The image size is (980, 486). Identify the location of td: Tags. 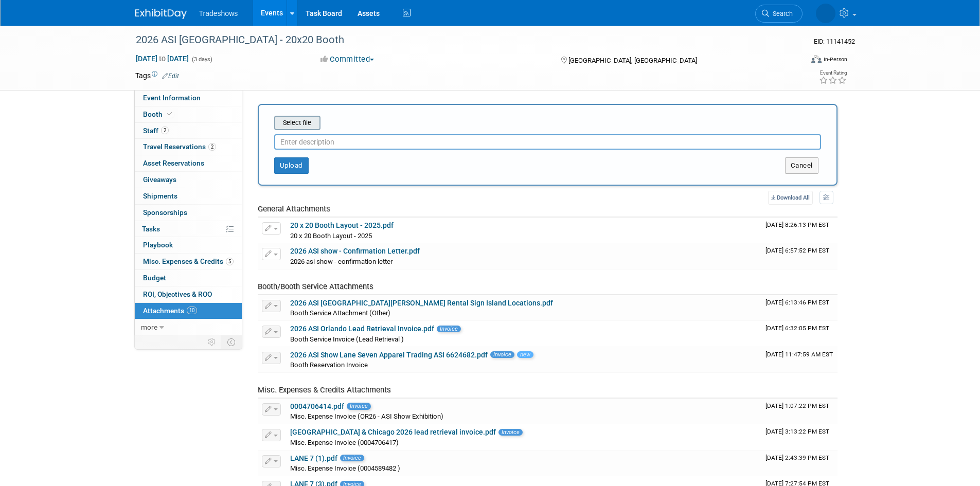
(157, 75).